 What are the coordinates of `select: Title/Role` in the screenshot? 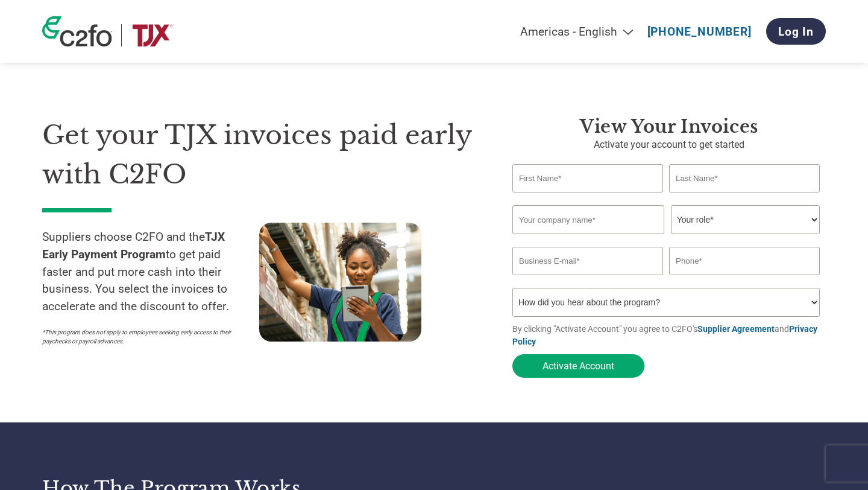 It's located at (745, 219).